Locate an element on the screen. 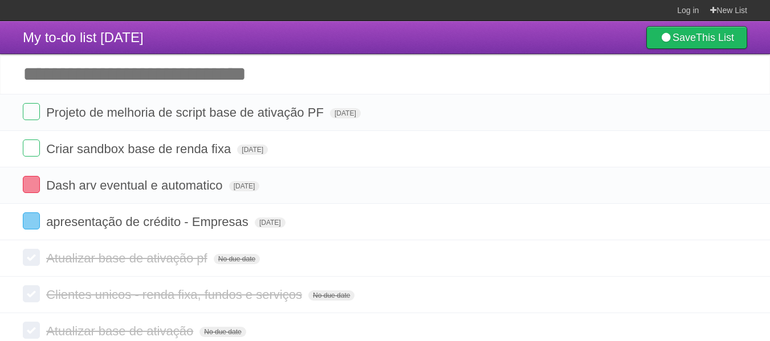 This screenshot has width=770, height=341. span: Atualizar base de ativação is located at coordinates (121, 331).